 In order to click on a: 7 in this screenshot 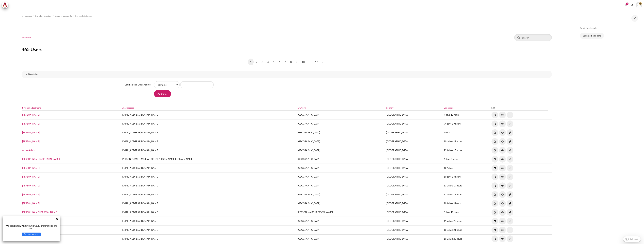, I will do `click(285, 62)`.